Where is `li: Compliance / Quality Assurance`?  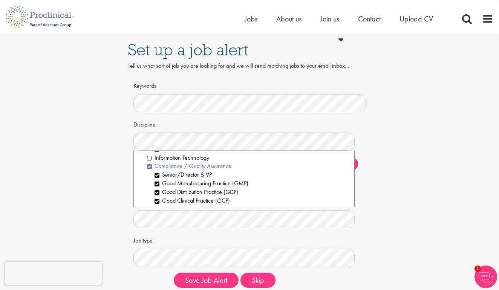 li: Compliance / Quality Assurance is located at coordinates (248, 166).